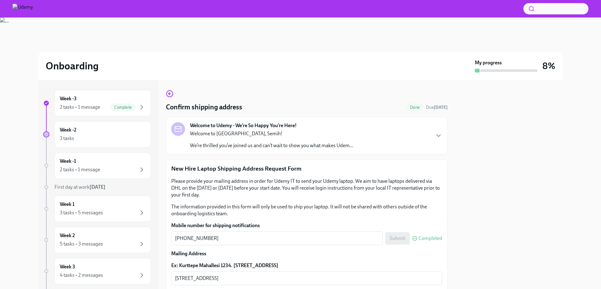  Describe the element at coordinates (97, 135) in the screenshot. I see `a: Week -23 tasks` at that location.